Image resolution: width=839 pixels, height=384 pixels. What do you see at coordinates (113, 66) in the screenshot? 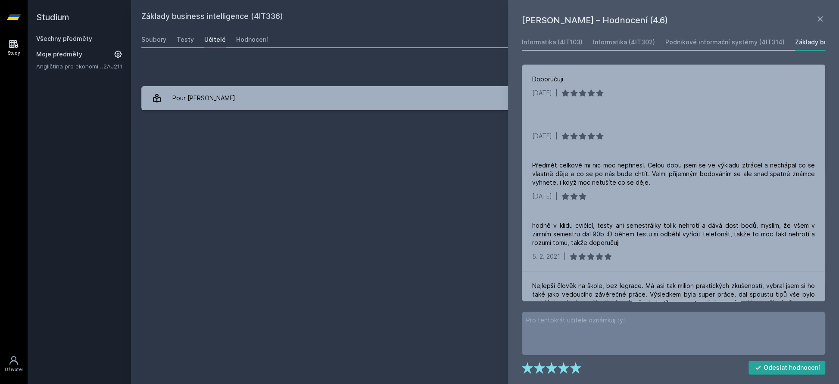
I see `a: 2AJ211` at bounding box center [113, 66].